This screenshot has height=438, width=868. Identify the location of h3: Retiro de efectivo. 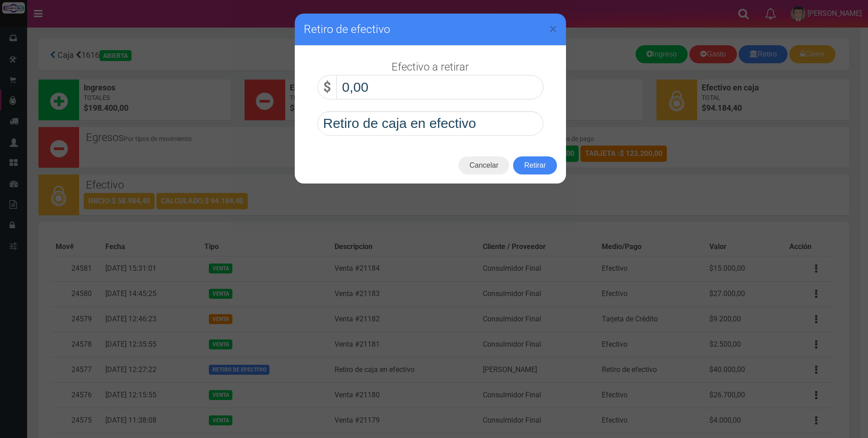
(430, 30).